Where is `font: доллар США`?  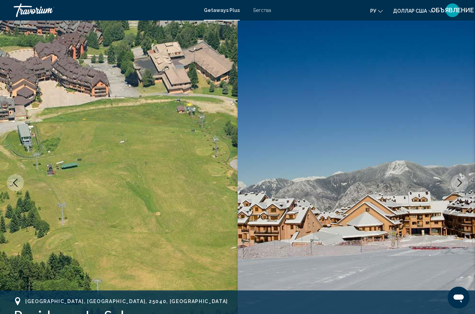 font: доллар США is located at coordinates (410, 11).